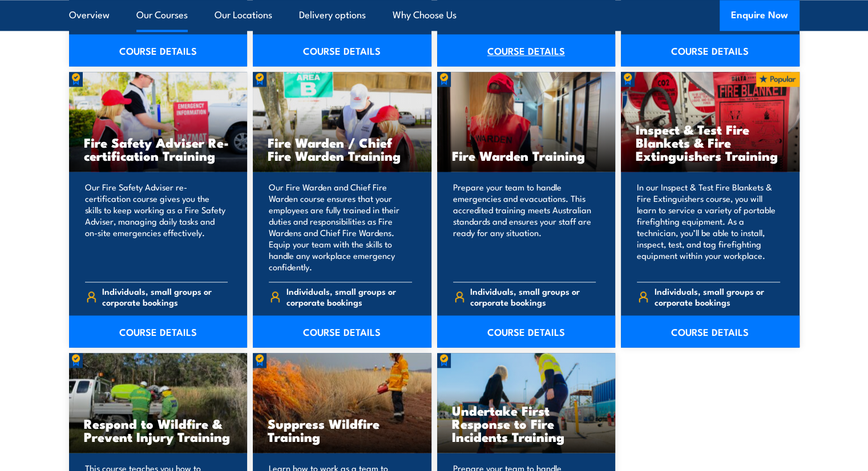 The width and height of the screenshot is (868, 471). Describe the element at coordinates (158, 149) in the screenshot. I see `h3: Fire Safety Adviser Re-certification Training` at that location.